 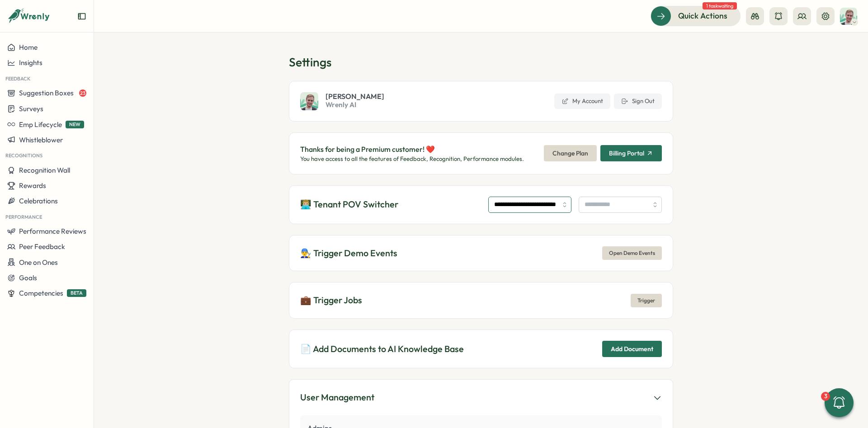 I want to click on p: 👨🏼‍💻 Tenant POV Switcher, so click(x=349, y=204).